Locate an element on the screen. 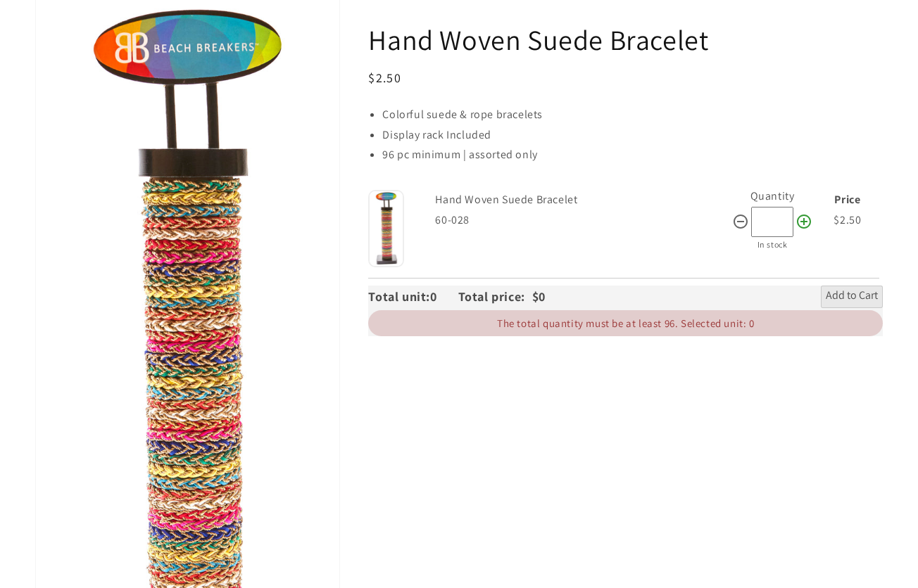 This screenshot has height=588, width=918. div: The total quantity must be at least 96. Selected unit: 0 is located at coordinates (625, 323).